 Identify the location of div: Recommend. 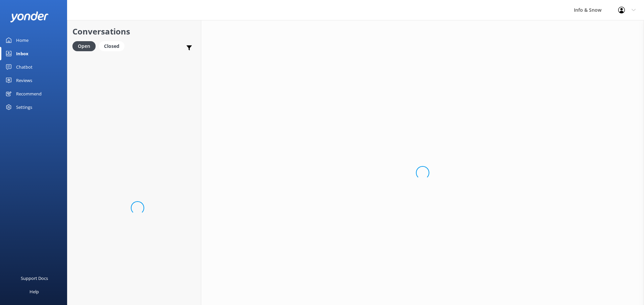
(29, 94).